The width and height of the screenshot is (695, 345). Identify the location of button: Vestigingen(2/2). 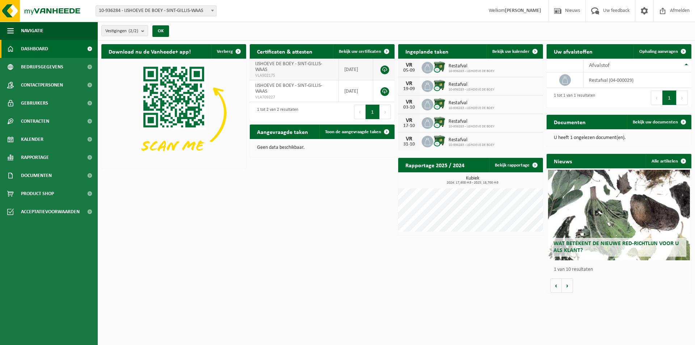
(125, 31).